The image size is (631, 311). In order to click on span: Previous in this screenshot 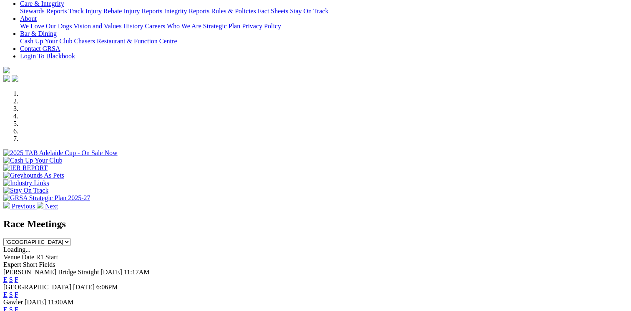, I will do `click(23, 206)`.